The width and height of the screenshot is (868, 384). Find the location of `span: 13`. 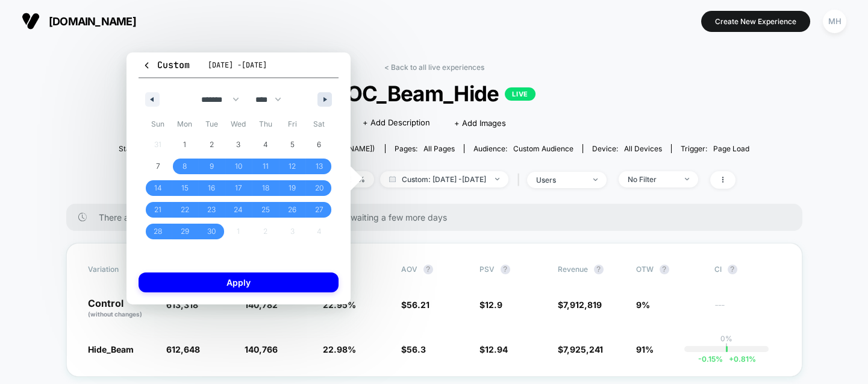

span: 13 is located at coordinates (320, 167).